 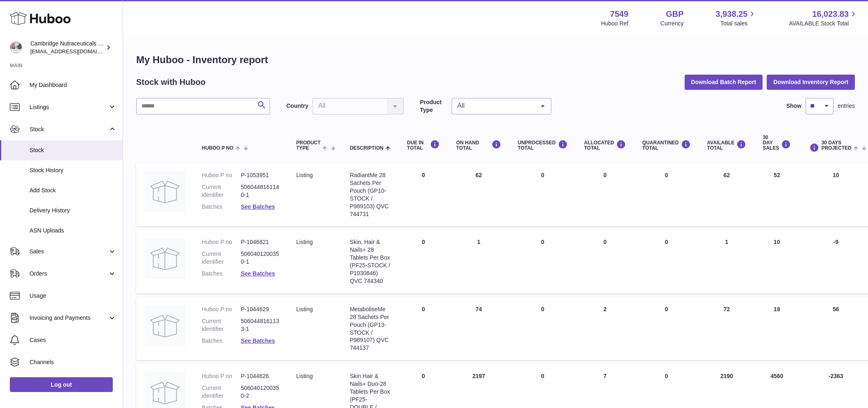 I want to click on div: Cambridge Nutraceuticals Ltd, so click(x=67, y=48).